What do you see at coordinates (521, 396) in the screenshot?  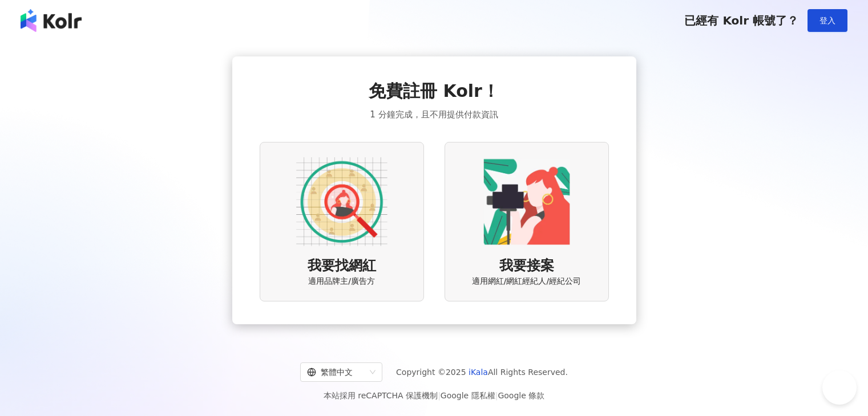 I see `a: Google 條款` at bounding box center [521, 396].